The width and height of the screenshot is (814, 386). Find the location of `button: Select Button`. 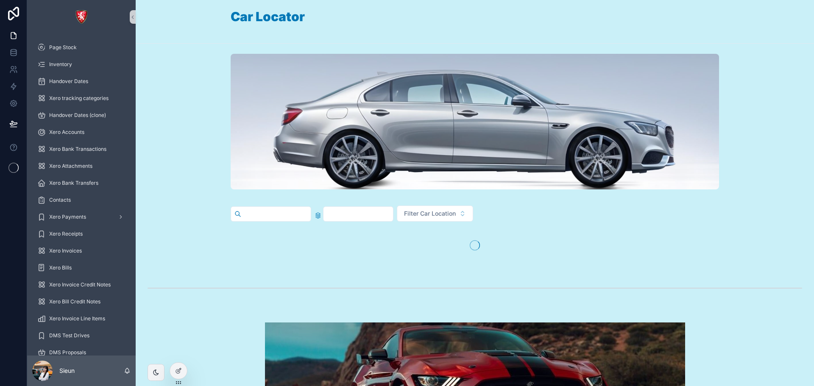

button: Select Button is located at coordinates (435, 214).